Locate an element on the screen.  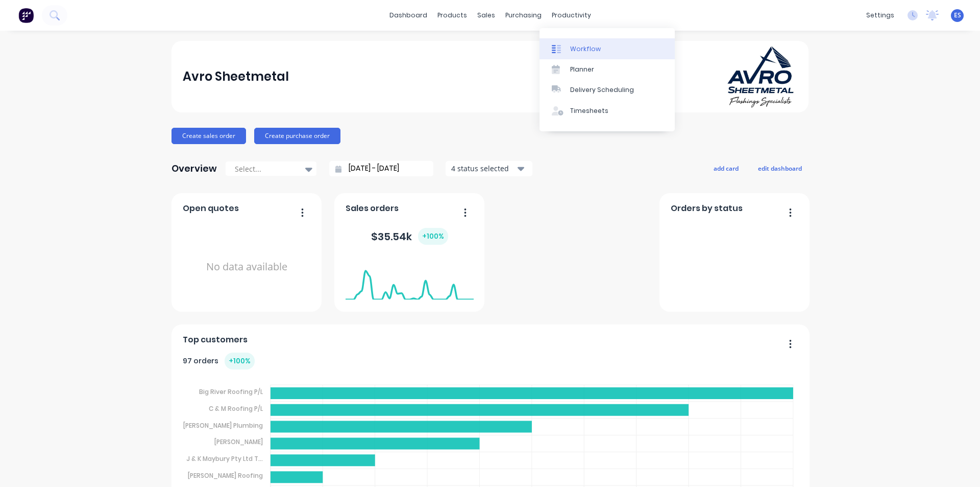
span: ES is located at coordinates (958, 15).